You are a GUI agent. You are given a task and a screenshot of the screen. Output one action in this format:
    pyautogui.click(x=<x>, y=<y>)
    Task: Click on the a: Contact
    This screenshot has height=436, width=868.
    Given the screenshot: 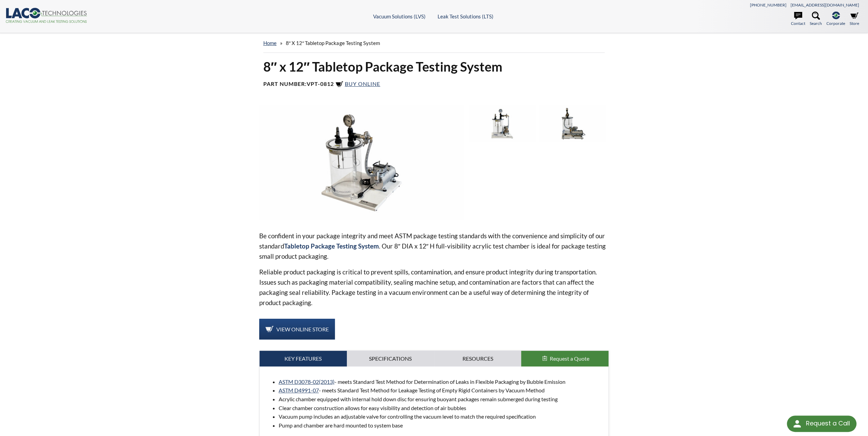 What is the action you would take?
    pyautogui.click(x=798, y=19)
    